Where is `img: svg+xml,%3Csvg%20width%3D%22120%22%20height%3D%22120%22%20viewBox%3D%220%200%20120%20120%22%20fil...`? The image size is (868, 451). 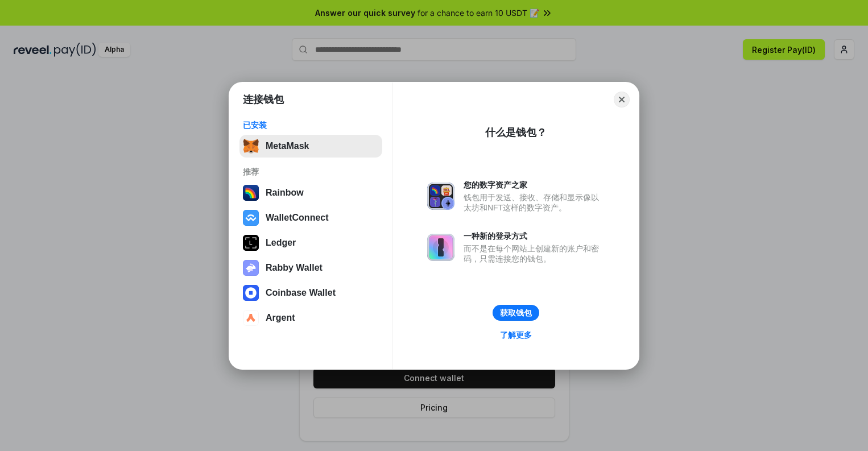 img: svg+xml,%3Csvg%20width%3D%22120%22%20height%3D%22120%22%20viewBox%3D%220%200%20120%20120%22%20fil... is located at coordinates (251, 193).